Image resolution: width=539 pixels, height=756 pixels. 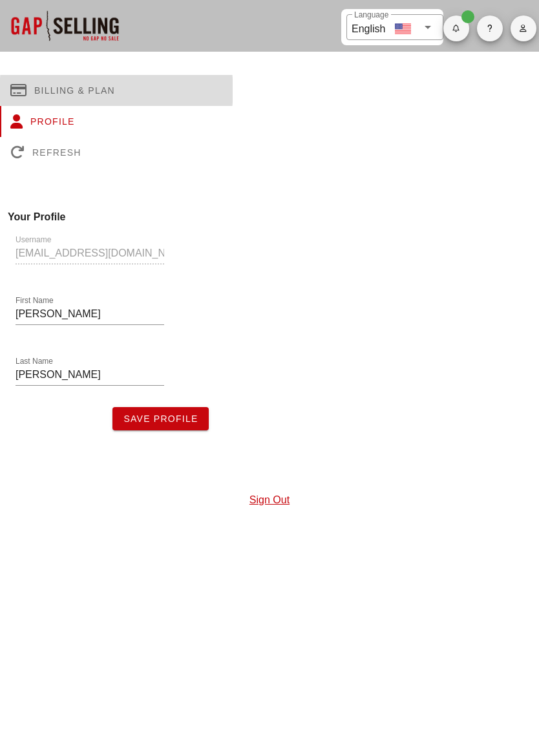 I want to click on span: Save Profile, so click(x=160, y=418).